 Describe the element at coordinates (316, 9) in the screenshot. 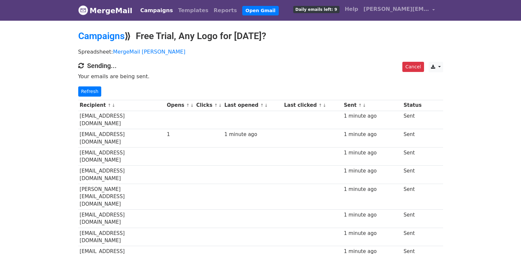

I see `a: Daily emails left: 9` at that location.